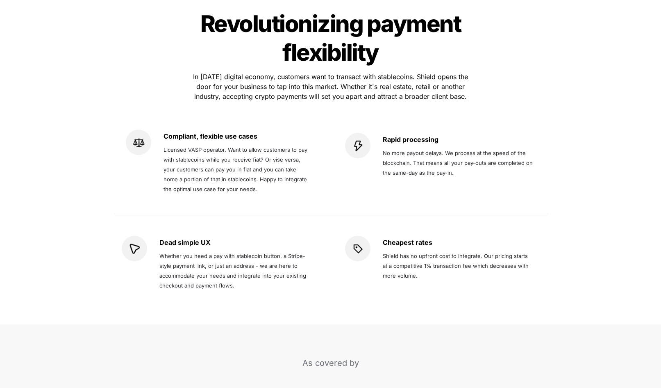 This screenshot has width=661, height=388. I want to click on span: Licensed VASP operator. Want to allow customers to pay with stablecoins while you receive fiat? O..., so click(236, 169).